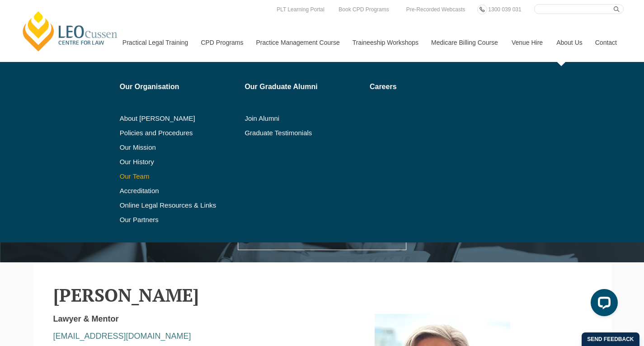  What do you see at coordinates (221, 43) in the screenshot?
I see `a: CPD Programs` at bounding box center [221, 43].